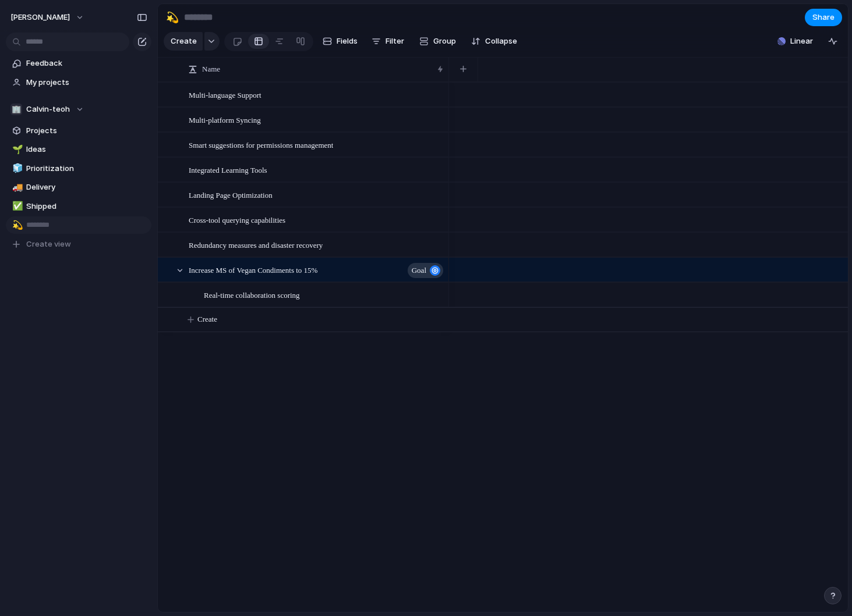 The width and height of the screenshot is (852, 616). I want to click on span: Calvin-teoh, so click(48, 110).